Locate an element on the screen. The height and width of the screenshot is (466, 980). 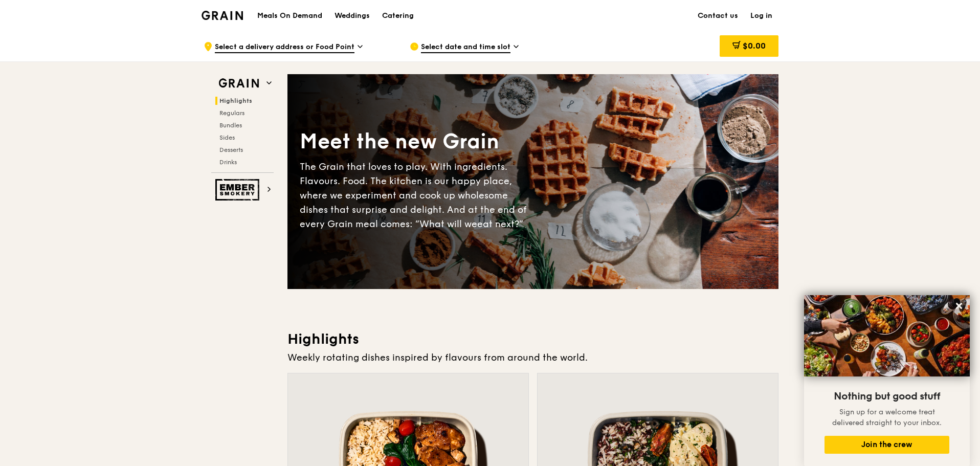
span: Regulars is located at coordinates (232, 113).